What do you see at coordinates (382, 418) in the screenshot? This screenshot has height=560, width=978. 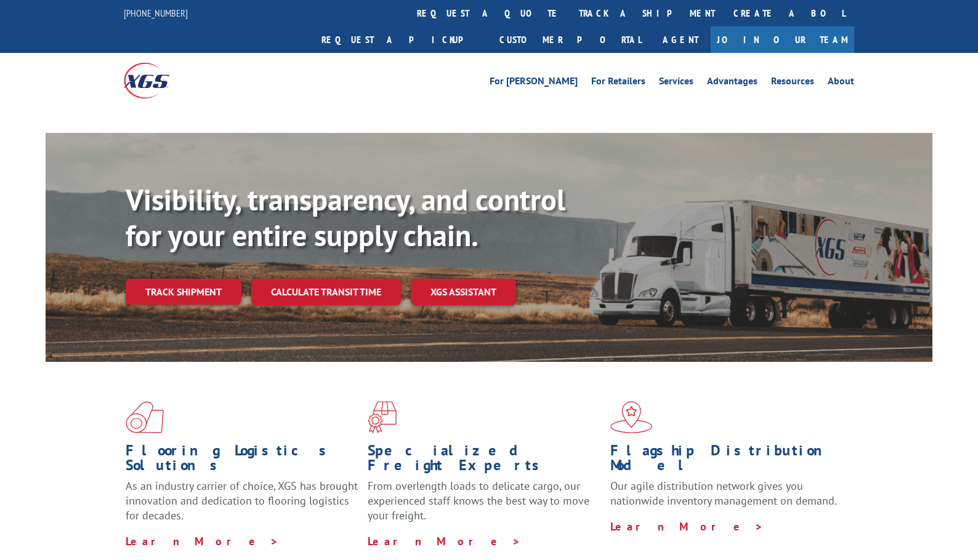 I see `img: xgs-icon-focused-on-flooring-red` at bounding box center [382, 418].